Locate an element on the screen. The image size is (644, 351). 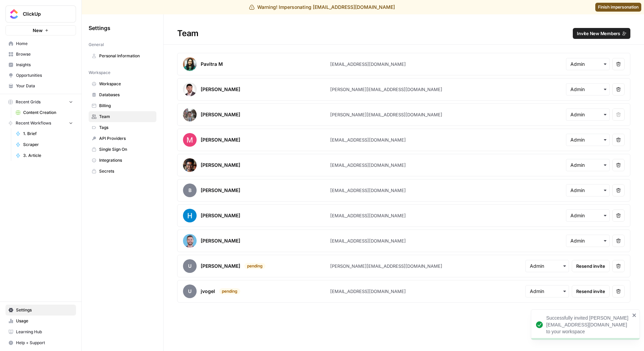
a: Billing is located at coordinates (122, 106).